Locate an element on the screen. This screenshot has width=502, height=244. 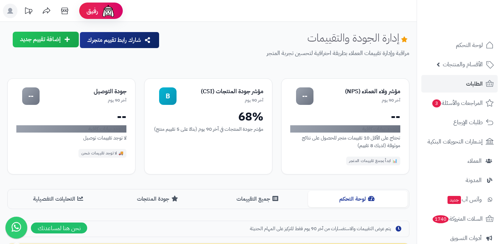
span: الطلبات is located at coordinates (475, 84).